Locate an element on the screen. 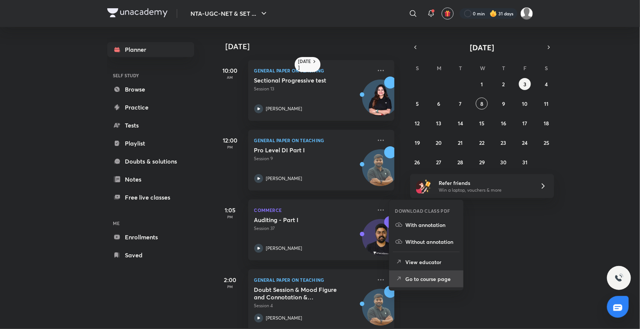 This screenshot has width=640, height=329. abbr: Wednesday is located at coordinates (482, 68).